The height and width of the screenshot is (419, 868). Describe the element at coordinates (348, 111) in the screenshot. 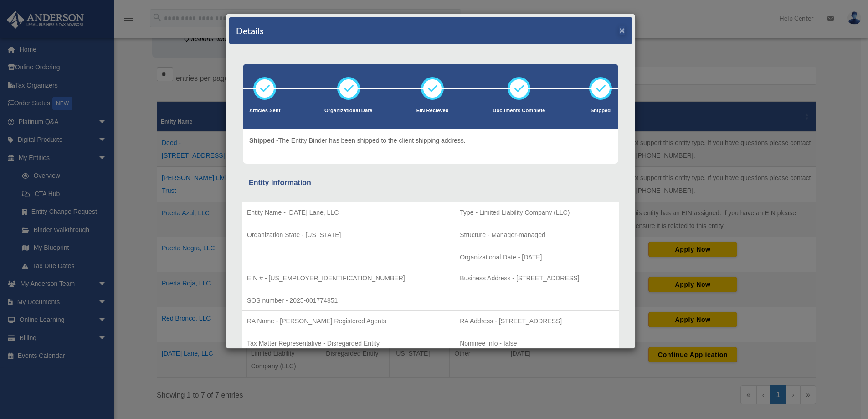

I see `p: Organizational Date` at that location.